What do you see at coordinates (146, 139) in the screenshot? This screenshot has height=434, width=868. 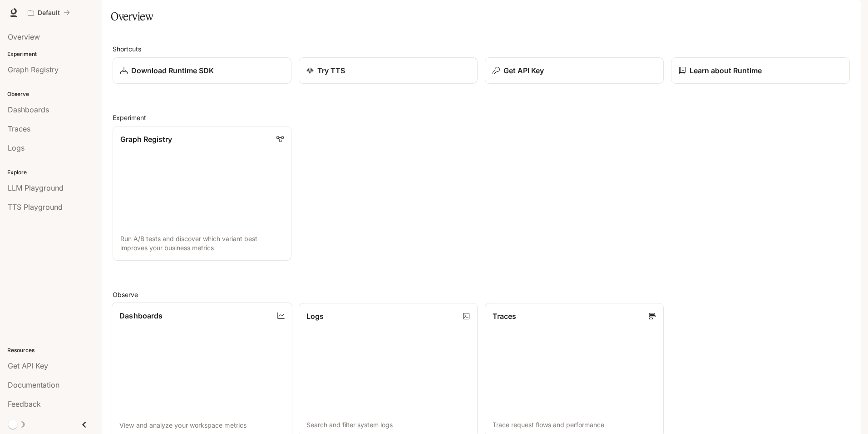 I see `p: Graph Registry` at bounding box center [146, 139].